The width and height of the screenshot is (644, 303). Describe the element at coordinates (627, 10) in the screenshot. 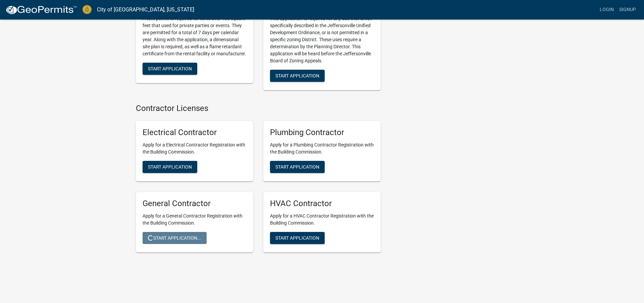

I see `a: Signup` at that location.